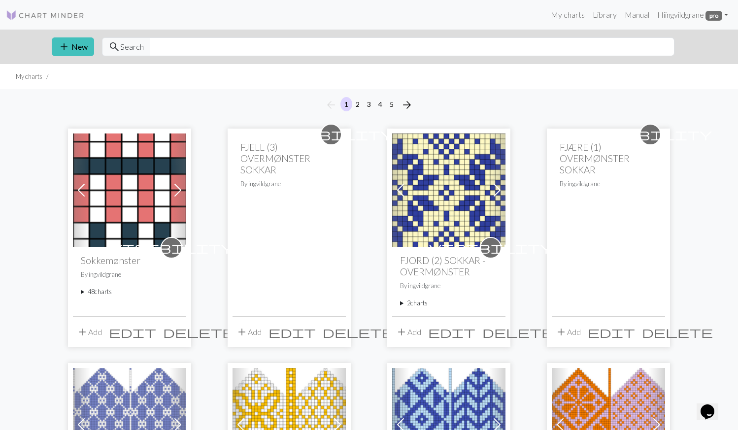  I want to click on button: 3, so click(369, 104).